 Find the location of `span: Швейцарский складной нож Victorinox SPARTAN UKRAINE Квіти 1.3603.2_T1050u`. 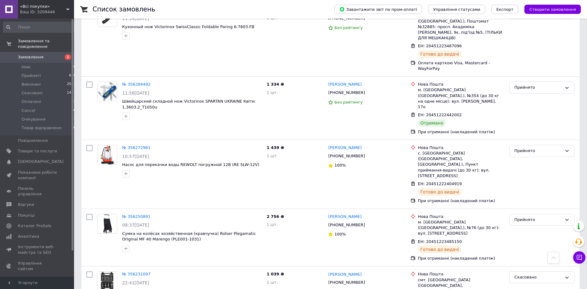

span: Швейцарский складной нож Victorinox SPARTAN UKRAINE Квіти 1.3603.2_T1050u is located at coordinates (188, 104).